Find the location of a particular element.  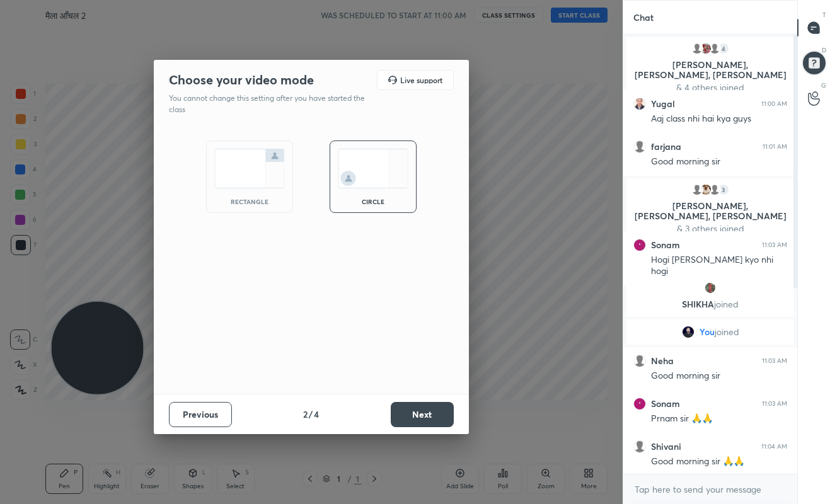

img: ea06ef12032b4562822b6bb44ca11cb1.jpg is located at coordinates (640, 104).